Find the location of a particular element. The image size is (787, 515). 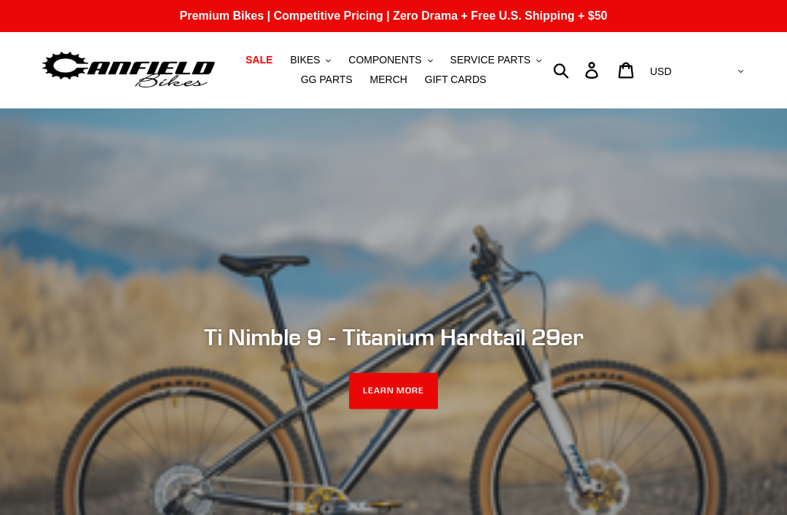

span: GIFT CARDS is located at coordinates (456, 79).